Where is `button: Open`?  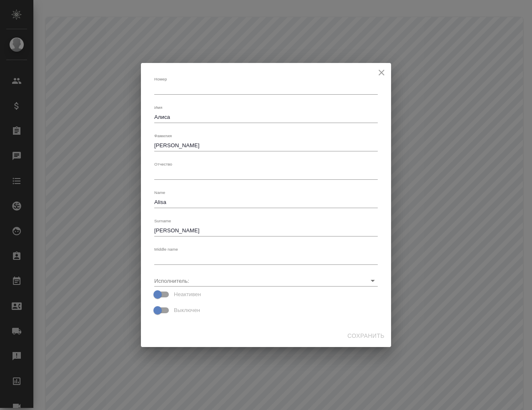
button: Open is located at coordinates (373, 281).